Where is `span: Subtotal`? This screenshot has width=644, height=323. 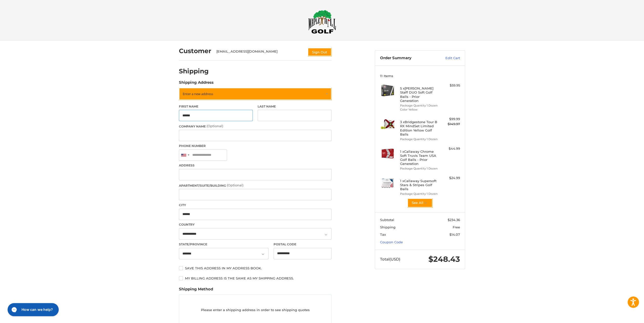
span: Subtotal is located at coordinates (387, 220).